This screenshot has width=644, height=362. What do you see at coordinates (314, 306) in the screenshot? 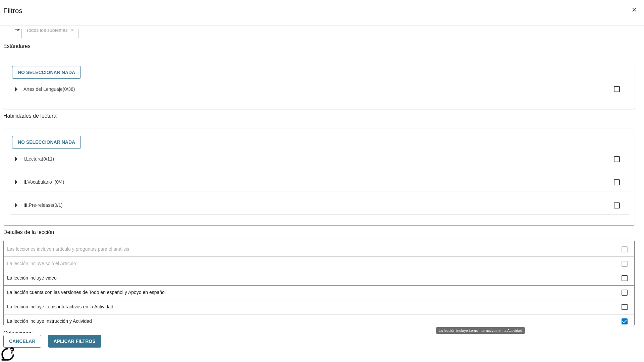
I see `span: La lección incluye items interactivos en la Actividad` at bounding box center [314, 306].